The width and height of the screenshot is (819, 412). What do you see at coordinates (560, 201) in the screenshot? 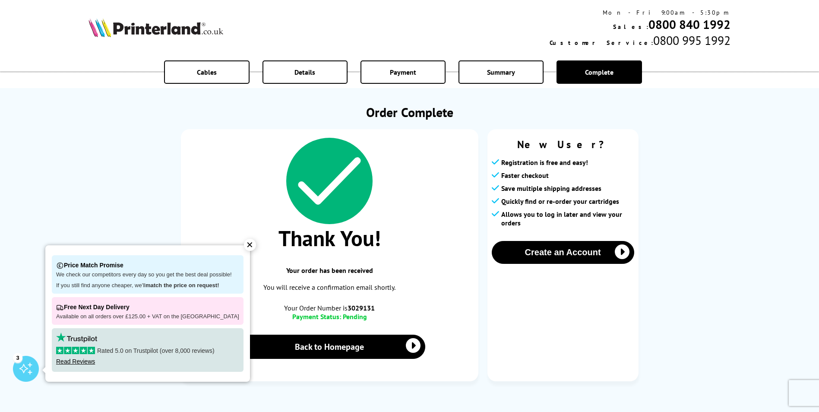
I see `span: Quickly find or re-order your cartridges` at bounding box center [560, 201].